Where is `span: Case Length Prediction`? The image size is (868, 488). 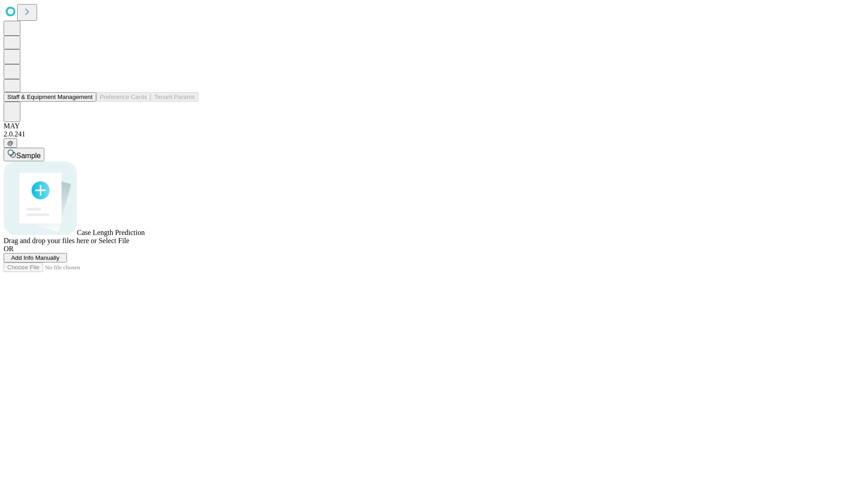
span: Case Length Prediction is located at coordinates (111, 232).